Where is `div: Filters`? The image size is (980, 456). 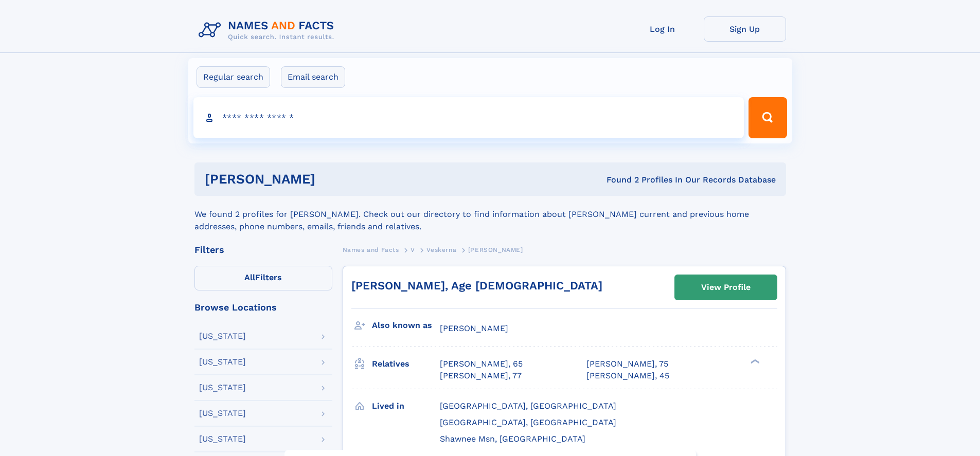 div: Filters is located at coordinates (264, 250).